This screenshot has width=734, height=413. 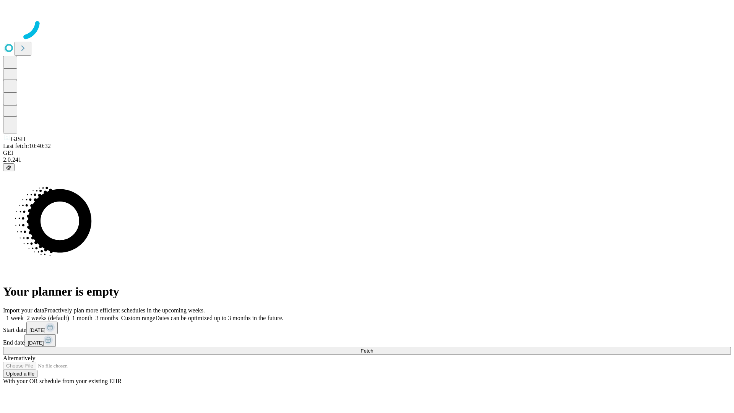 What do you see at coordinates (18, 139) in the screenshot?
I see `span: GJSH` at bounding box center [18, 139].